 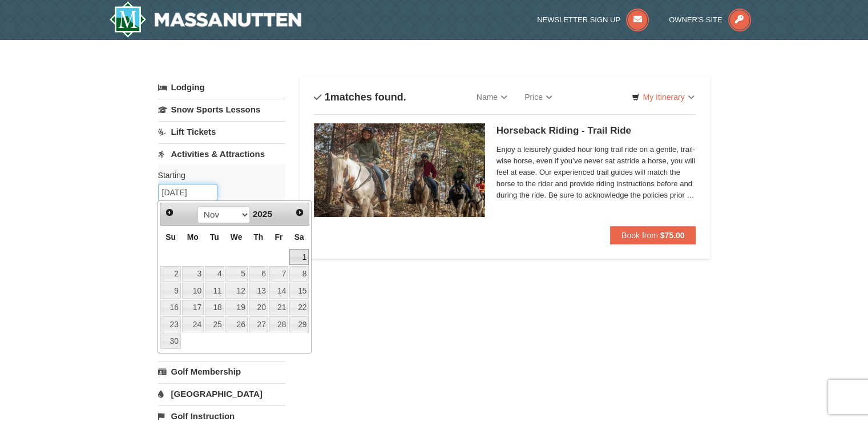 I want to click on span: Owner's Site, so click(x=695, y=20).